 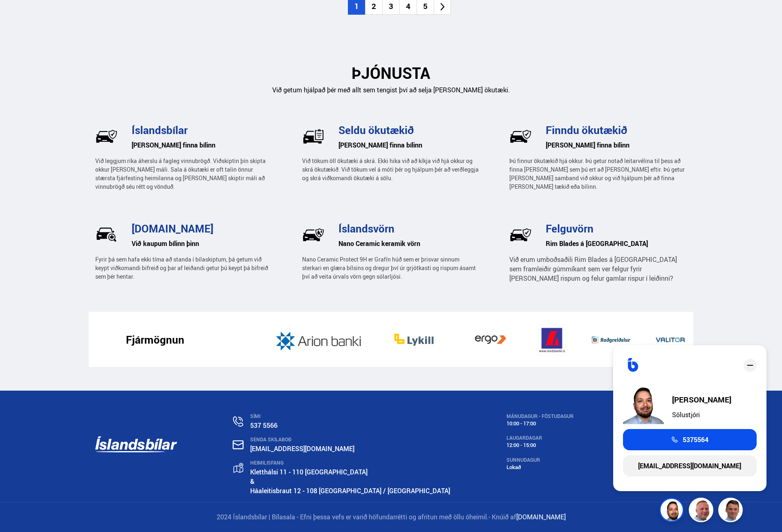 What do you see at coordinates (540, 438) in the screenshot?
I see `div: LAUGARDAGAR` at bounding box center [540, 438].